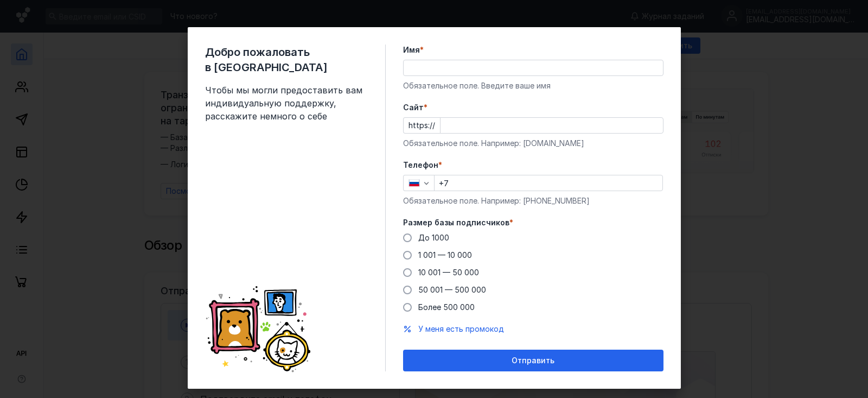 The width and height of the screenshot is (868, 398). What do you see at coordinates (449, 272) in the screenshot?
I see `span: 10 001 — 50 000` at bounding box center [449, 272].